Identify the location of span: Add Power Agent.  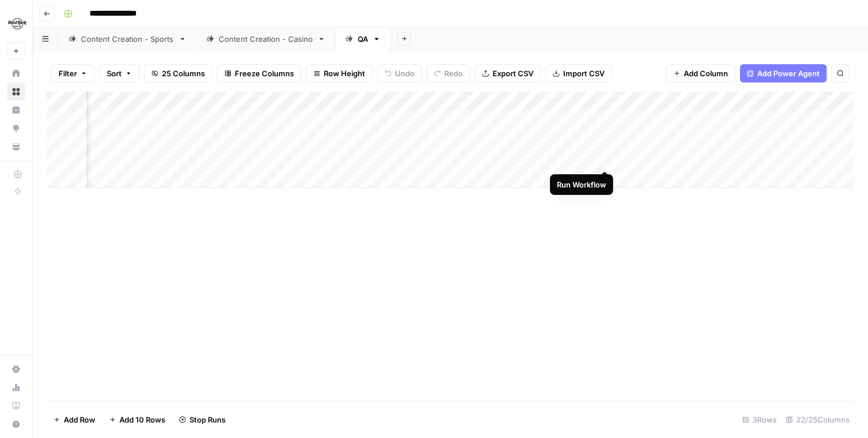
(788, 73).